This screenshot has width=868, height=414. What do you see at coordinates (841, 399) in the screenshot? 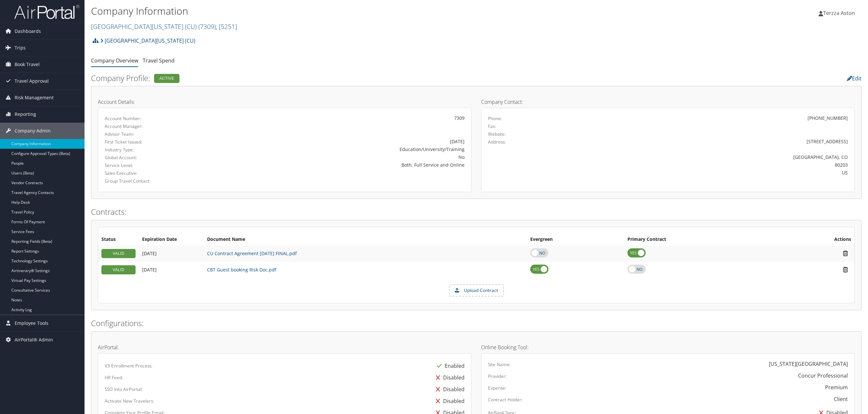
I see `div: Client` at bounding box center [841, 399].